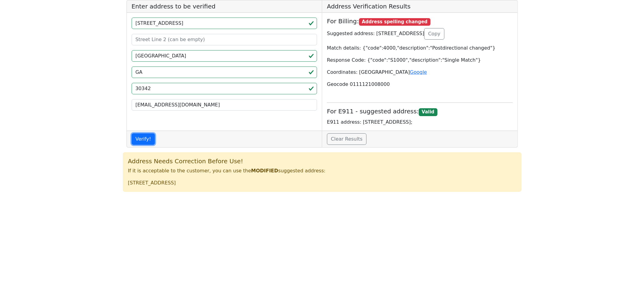  I want to click on h5: For Billing:, so click(419, 22).